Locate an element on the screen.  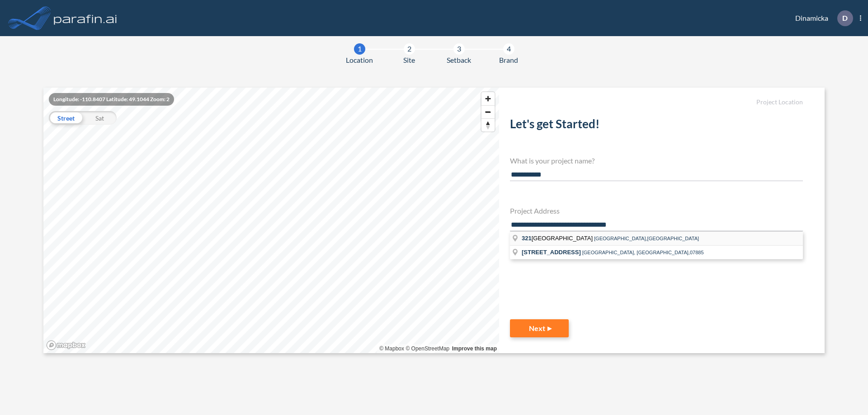
span: Location is located at coordinates (359, 60).